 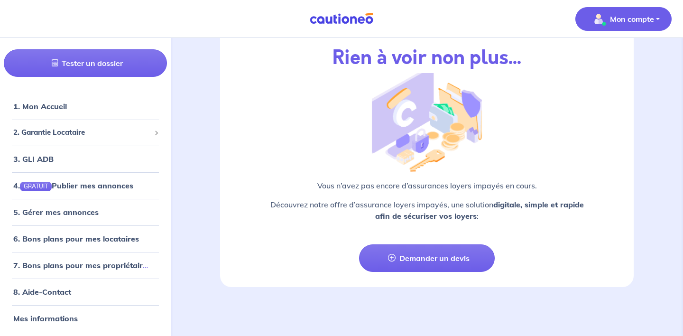 What do you see at coordinates (85, 132) in the screenshot?
I see `div: 2. Garantie Locataire` at bounding box center [85, 132].